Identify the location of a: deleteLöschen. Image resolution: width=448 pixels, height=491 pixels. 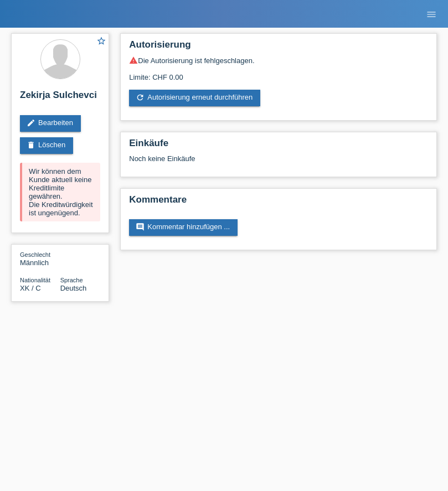
(46, 145).